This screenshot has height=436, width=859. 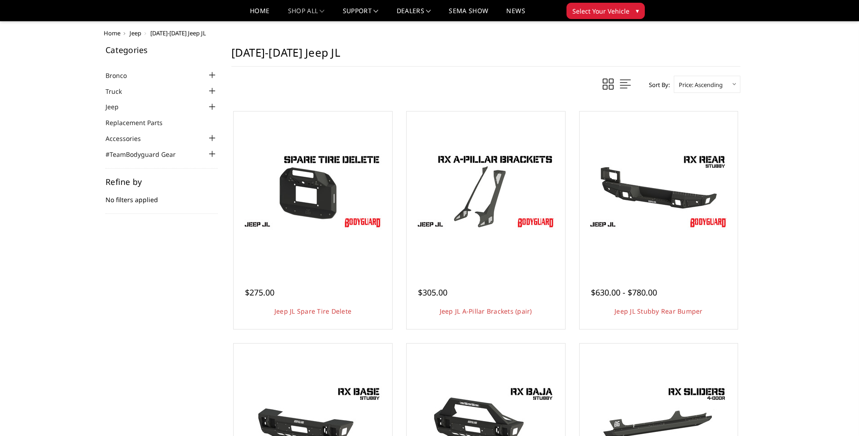 What do you see at coordinates (658, 311) in the screenshot?
I see `a: Jeep JL Stubby Rear Bumper` at bounding box center [658, 311].